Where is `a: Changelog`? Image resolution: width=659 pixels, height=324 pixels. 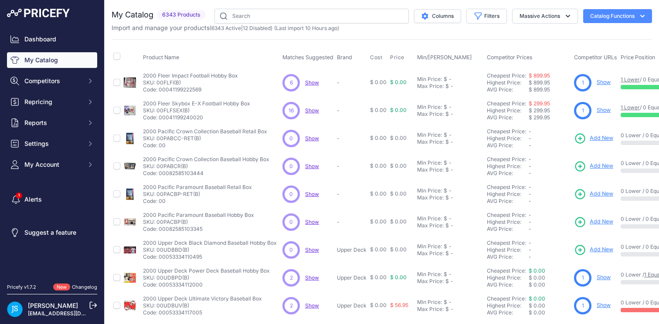
a: Changelog is located at coordinates (84, 287).